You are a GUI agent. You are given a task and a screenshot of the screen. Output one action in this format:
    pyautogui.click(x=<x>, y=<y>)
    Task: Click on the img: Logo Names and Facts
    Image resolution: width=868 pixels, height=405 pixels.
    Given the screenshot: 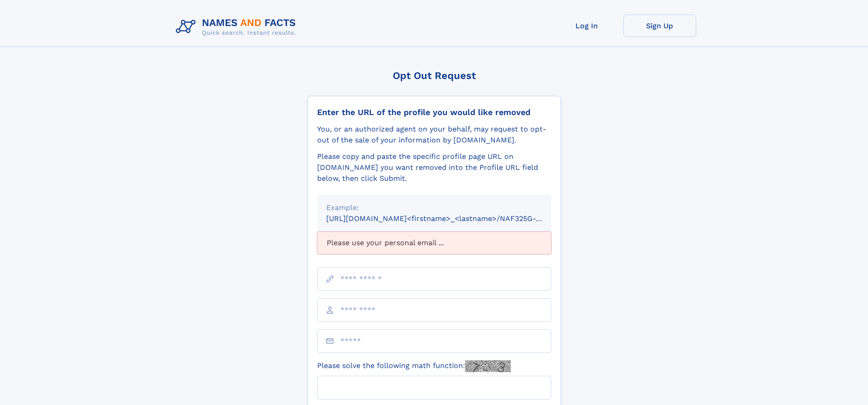 What is the action you would take?
    pyautogui.click(x=238, y=27)
    